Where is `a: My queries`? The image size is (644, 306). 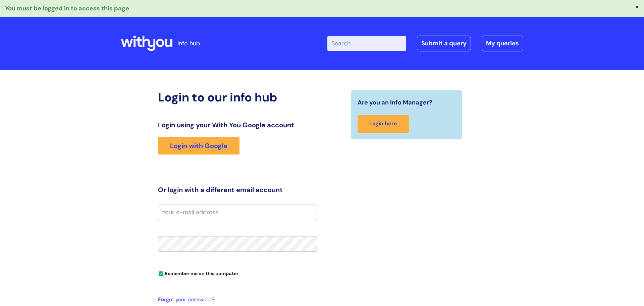 a: My queries is located at coordinates (503, 43).